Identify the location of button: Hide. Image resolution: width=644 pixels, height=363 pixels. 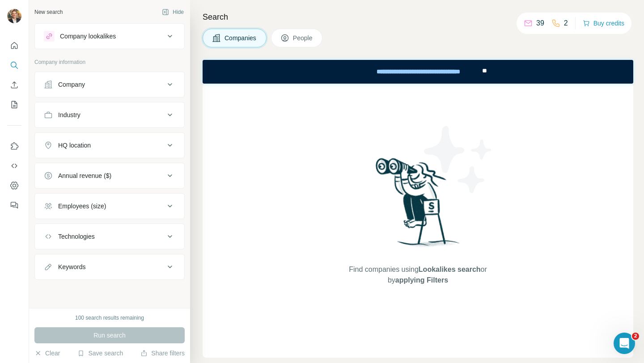
(172, 12).